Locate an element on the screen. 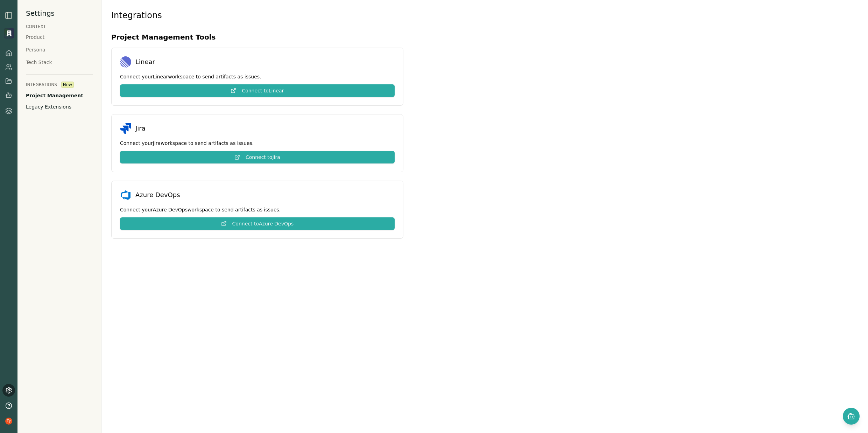 The image size is (868, 433). button: Connect toAzure DevOps is located at coordinates (257, 223).